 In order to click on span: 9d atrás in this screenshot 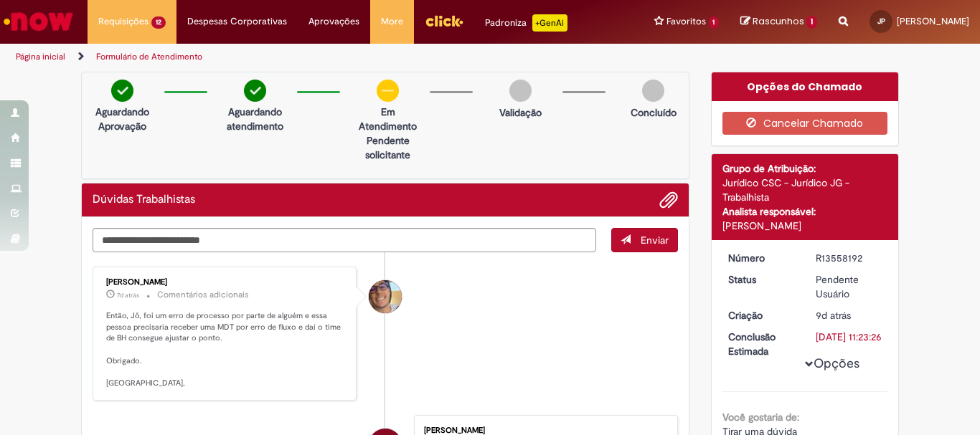, I will do `click(833, 315)`.